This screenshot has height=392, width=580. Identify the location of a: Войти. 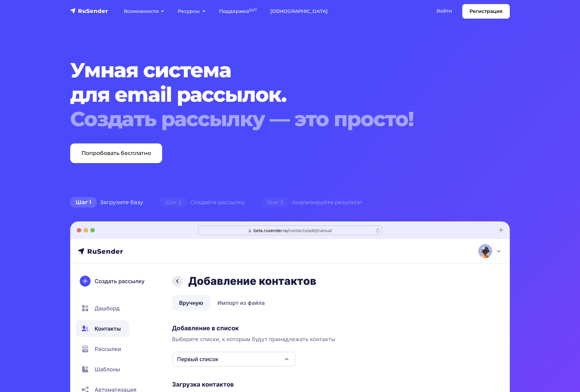
(444, 11).